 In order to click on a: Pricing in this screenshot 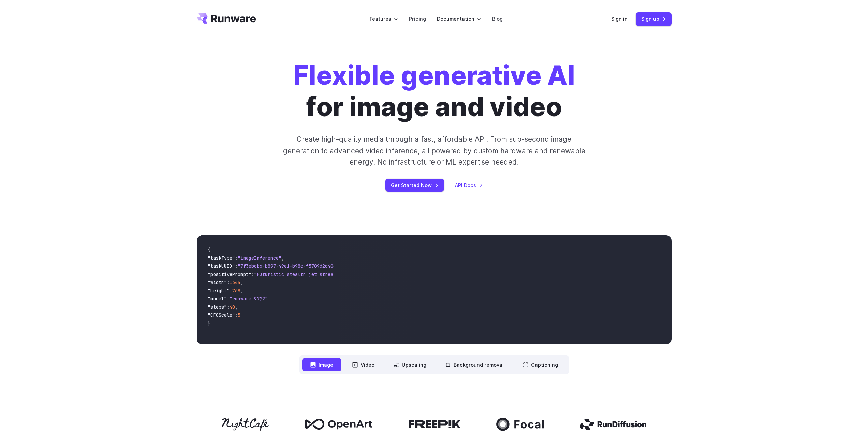, I will do `click(417, 19)`.